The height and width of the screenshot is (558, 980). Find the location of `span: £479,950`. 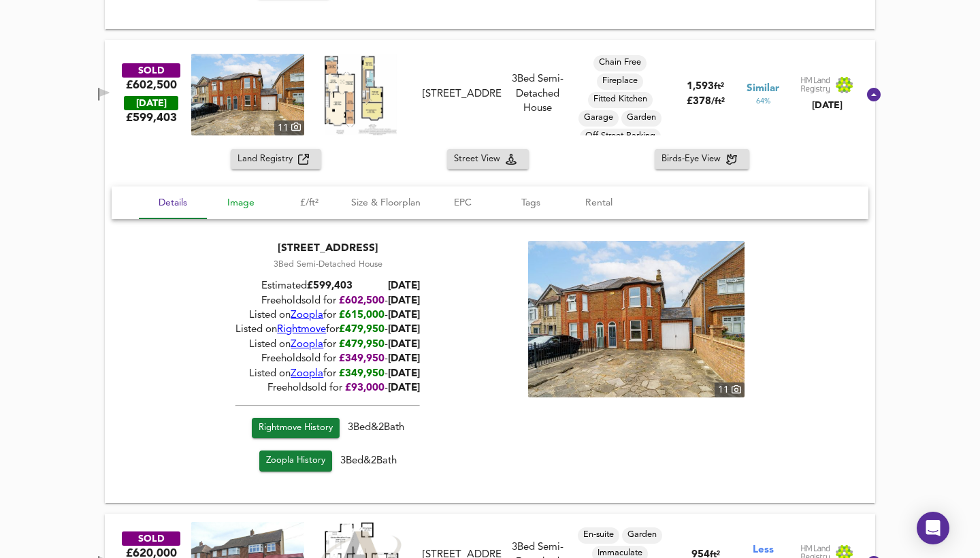

span: £479,950 is located at coordinates (361, 344).